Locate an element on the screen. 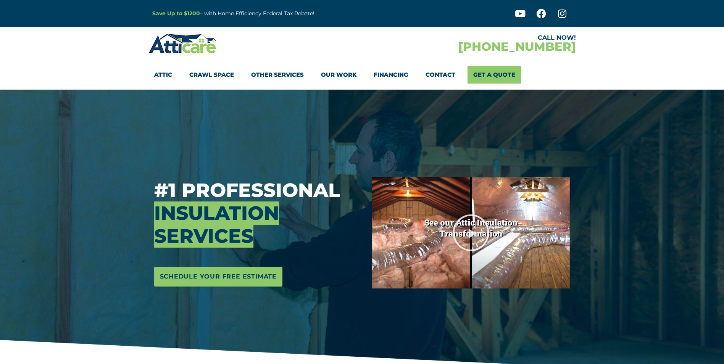 The height and width of the screenshot is (364, 724). div: CALL NOW! is located at coordinates (469, 38).